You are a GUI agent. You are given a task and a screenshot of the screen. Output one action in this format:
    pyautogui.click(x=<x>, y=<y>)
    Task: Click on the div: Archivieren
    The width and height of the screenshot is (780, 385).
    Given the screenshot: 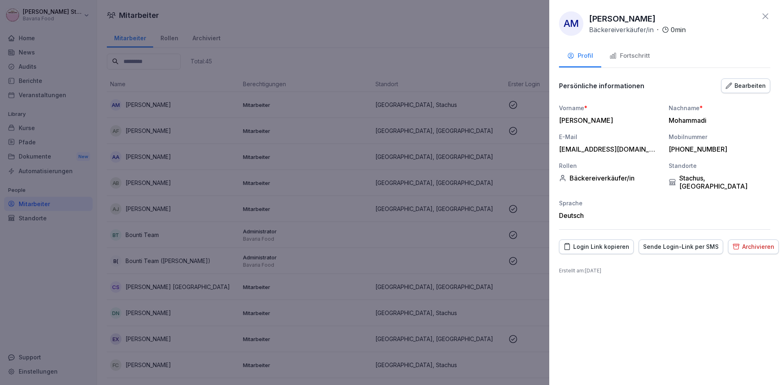 What is the action you would take?
    pyautogui.click(x=753, y=247)
    